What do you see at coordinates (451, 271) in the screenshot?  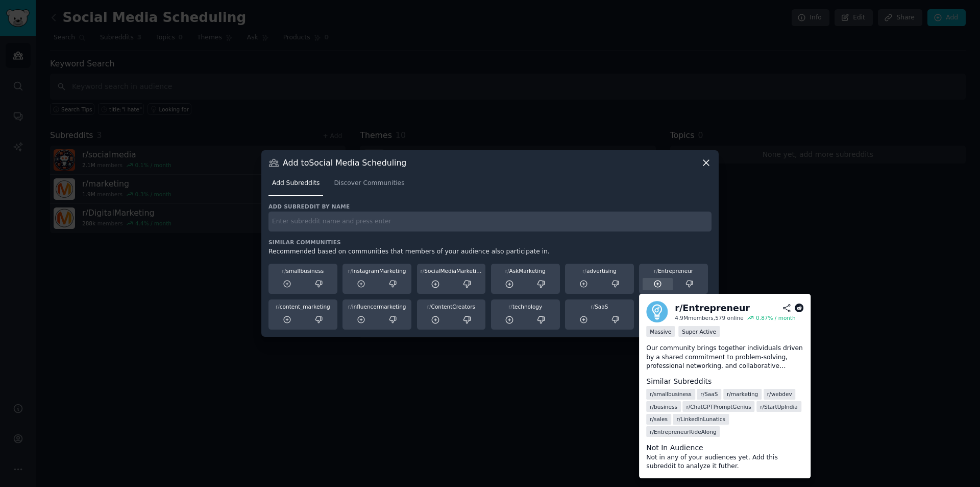 I see `div: SocialMediaMarketing` at bounding box center [451, 271].